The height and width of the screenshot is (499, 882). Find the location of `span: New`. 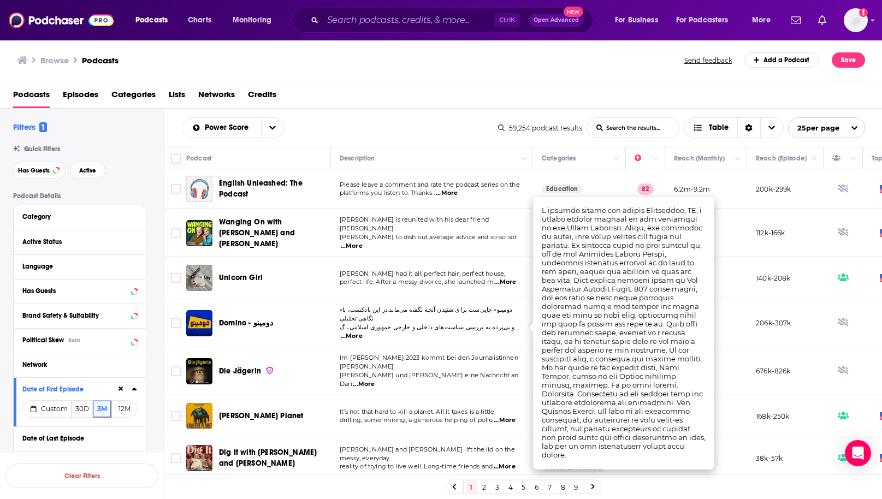

span: New is located at coordinates (573, 11).